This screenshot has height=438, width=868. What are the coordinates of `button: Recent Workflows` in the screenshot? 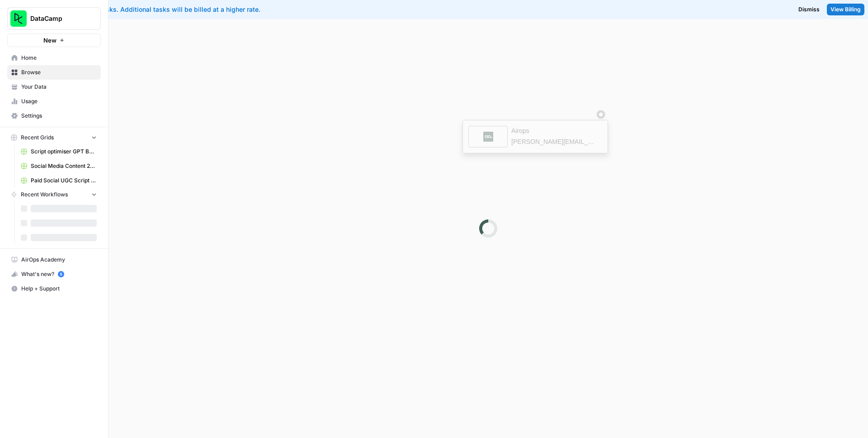 It's located at (54, 195).